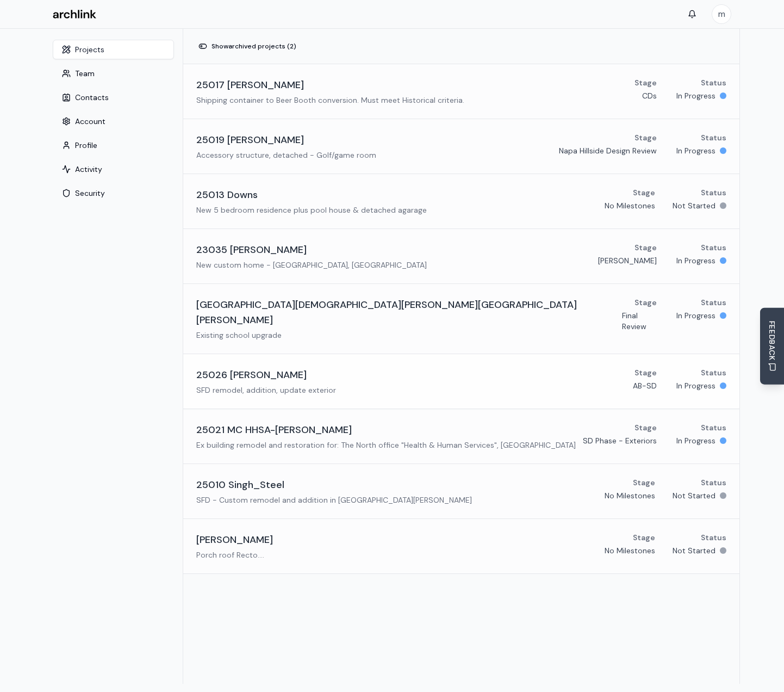 This screenshot has height=692, width=784. Describe the element at coordinates (241, 485) in the screenshot. I see `h3: 25010 Singh_Steel` at that location.